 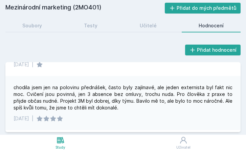 I want to click on div: Učitelé, so click(x=148, y=26).